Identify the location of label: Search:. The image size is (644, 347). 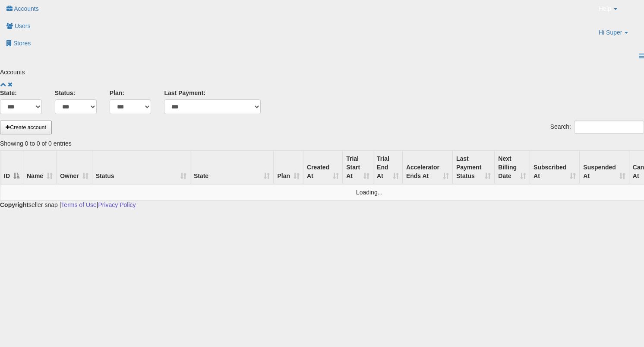
(597, 127).